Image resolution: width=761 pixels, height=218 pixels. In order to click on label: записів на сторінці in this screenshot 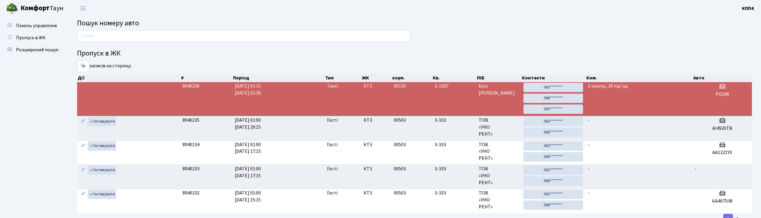, I will do `click(104, 66)`.